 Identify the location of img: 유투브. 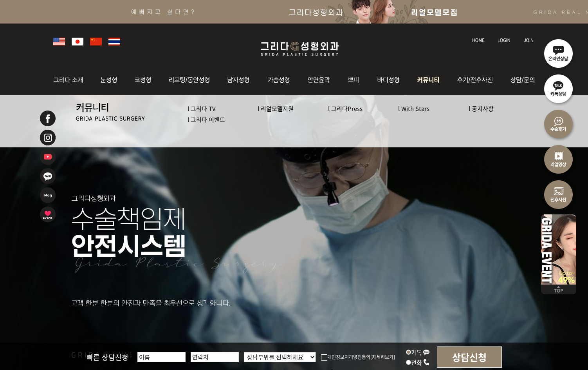
(48, 156).